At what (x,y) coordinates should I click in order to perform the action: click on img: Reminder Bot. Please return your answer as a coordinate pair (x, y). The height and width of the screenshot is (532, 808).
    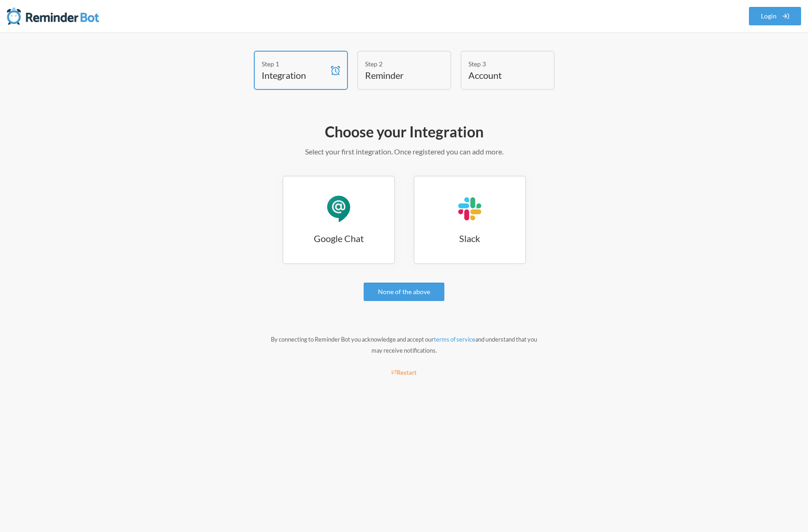
    Looking at the image, I should click on (53, 17).